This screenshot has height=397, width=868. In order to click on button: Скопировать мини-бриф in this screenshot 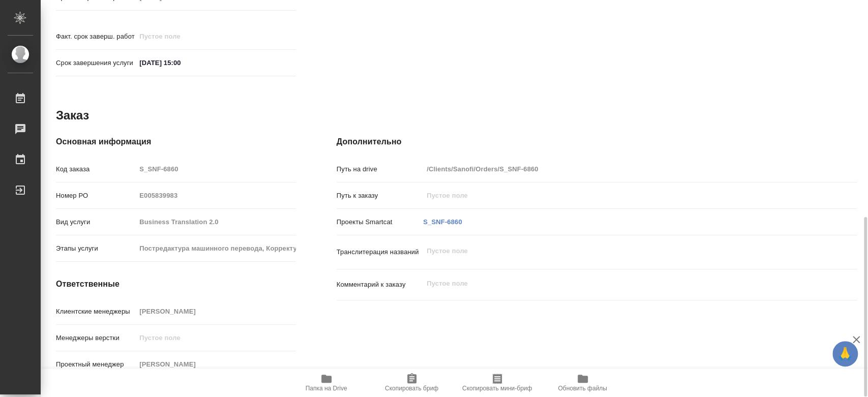, I will do `click(497, 383)`.